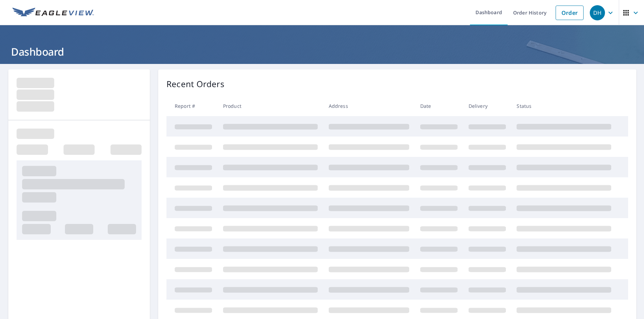  I want to click on h1: Dashboard, so click(322, 52).